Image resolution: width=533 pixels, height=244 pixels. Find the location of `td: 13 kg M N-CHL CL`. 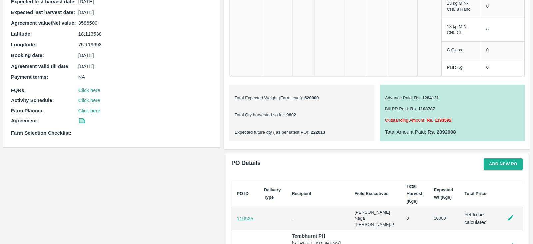

td: 13 kg M N-CHL CL is located at coordinates (461, 30).